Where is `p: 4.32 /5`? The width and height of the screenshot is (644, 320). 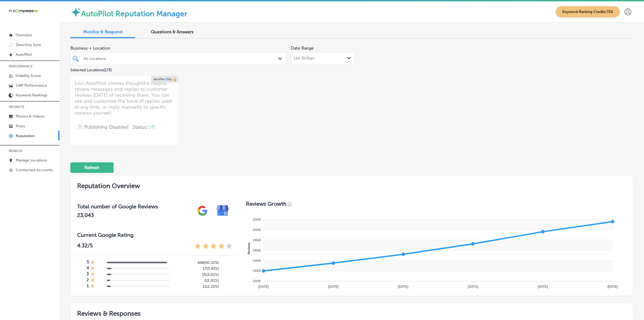 p: 4.32 /5 is located at coordinates (85, 246).